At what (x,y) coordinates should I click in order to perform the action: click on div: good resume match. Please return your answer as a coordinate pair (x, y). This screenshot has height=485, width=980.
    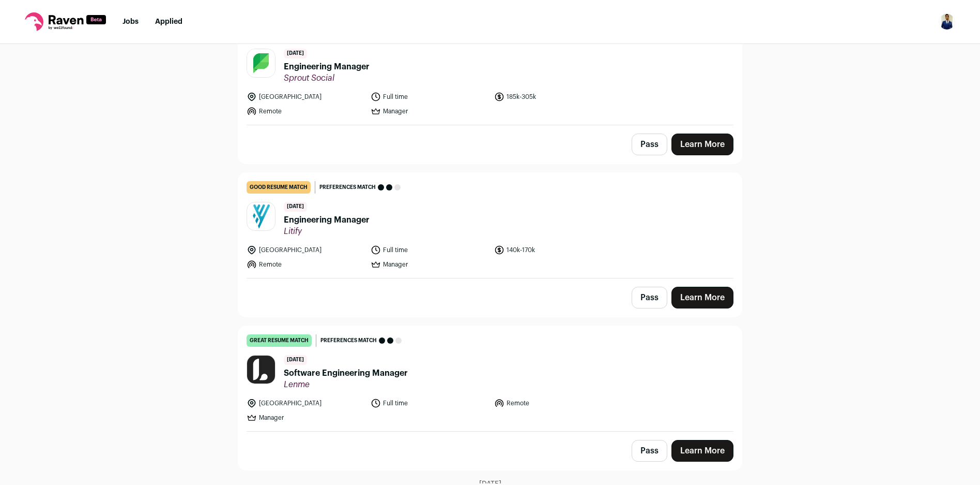
    Looking at the image, I should click on (278, 187).